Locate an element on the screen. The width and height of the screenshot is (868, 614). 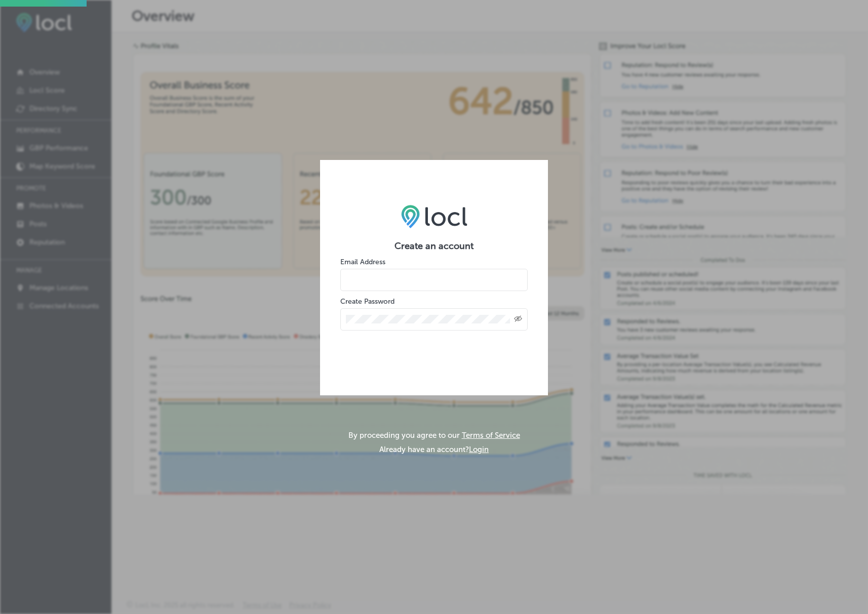
label: Create Password is located at coordinates (367, 301).